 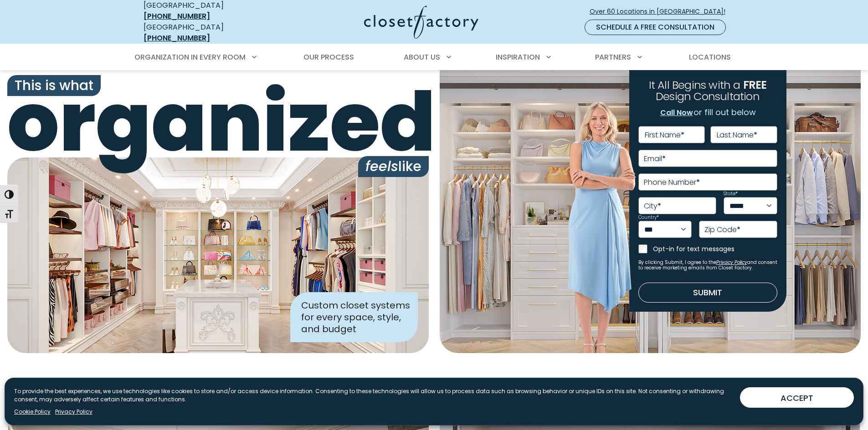 I want to click on nav: Primary Menu, so click(x=434, y=58).